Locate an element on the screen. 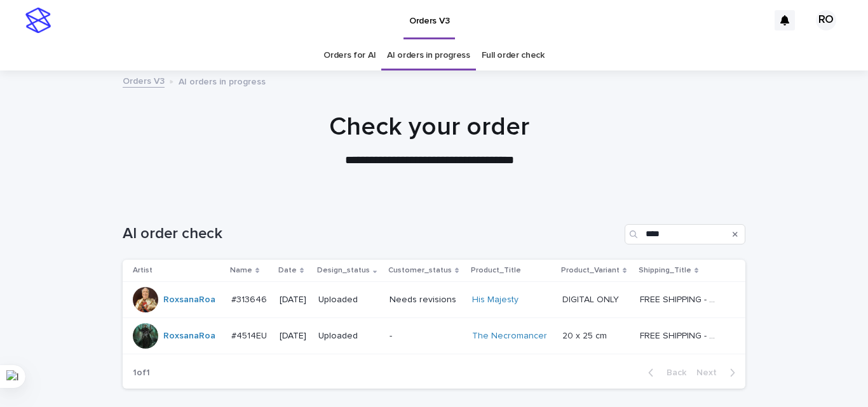 Image resolution: width=868 pixels, height=407 pixels. h1: Check your order is located at coordinates (430, 127).